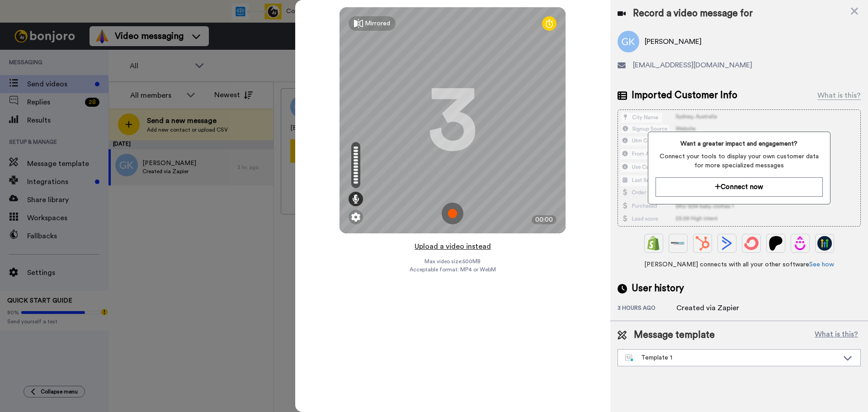 This screenshot has width=868, height=412. Describe the element at coordinates (100, 48) in the screenshot. I see `div: From the whole team and myself, thank you so much for staying with us for a whole year.` at that location.